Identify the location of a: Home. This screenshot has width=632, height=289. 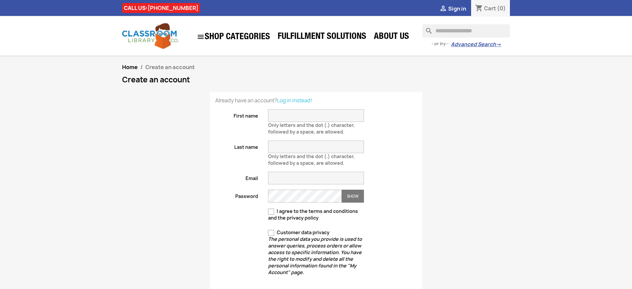
(130, 67).